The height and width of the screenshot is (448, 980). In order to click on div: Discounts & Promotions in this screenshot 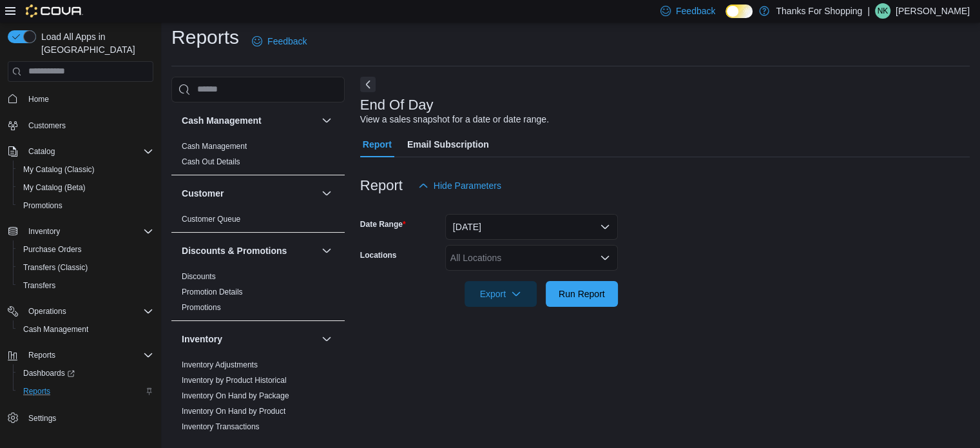, I will do `click(258, 294)`.